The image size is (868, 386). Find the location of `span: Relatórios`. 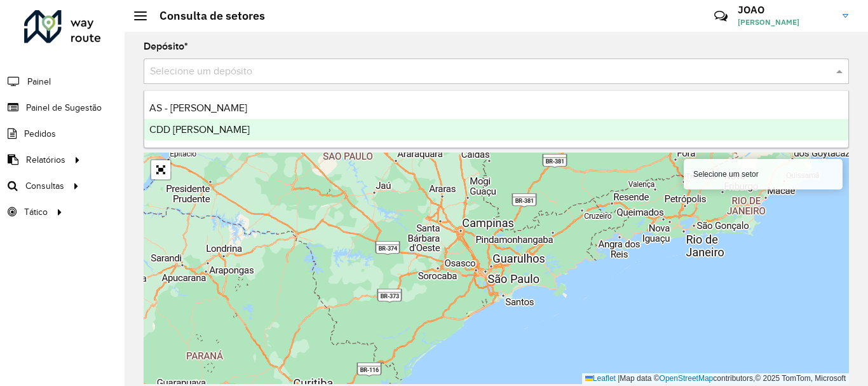

span: Relatórios is located at coordinates (46, 159).